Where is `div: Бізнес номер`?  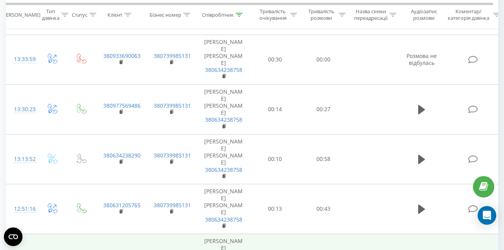
div: Бізнес номер is located at coordinates (165, 14).